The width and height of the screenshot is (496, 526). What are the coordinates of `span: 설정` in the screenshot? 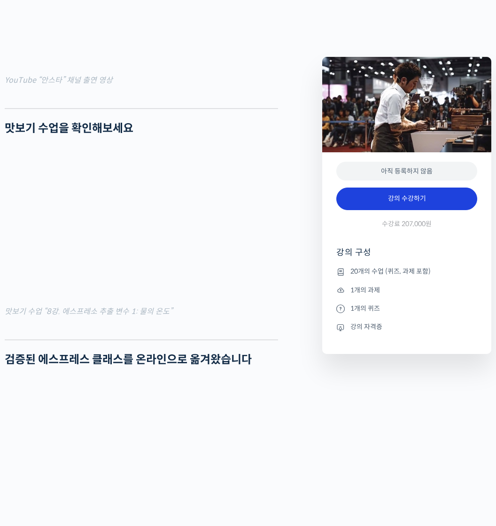 It's located at (151, 316).